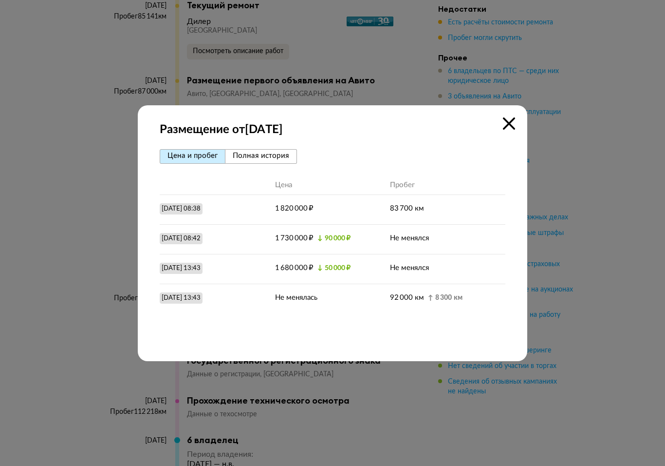 This screenshot has width=665, height=466. I want to click on button: Полная история, so click(261, 156).